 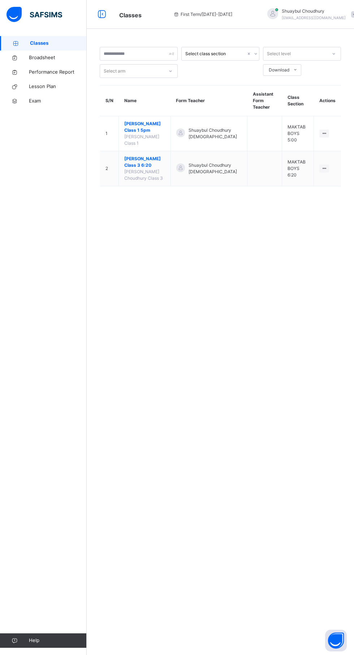 What do you see at coordinates (298, 101) in the screenshot?
I see `th: Class Section` at bounding box center [298, 101].